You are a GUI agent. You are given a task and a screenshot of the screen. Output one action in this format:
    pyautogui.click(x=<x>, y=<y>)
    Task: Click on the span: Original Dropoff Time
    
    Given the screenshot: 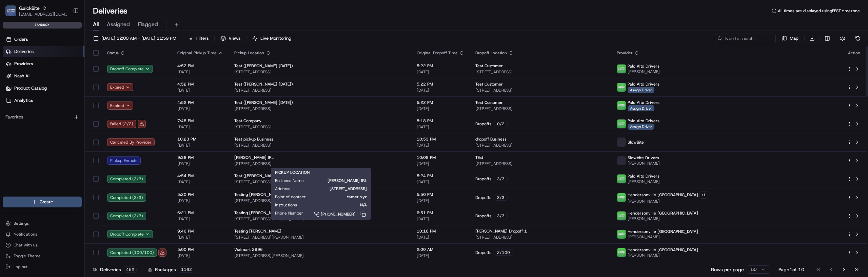 What is the action you would take?
    pyautogui.click(x=437, y=53)
    